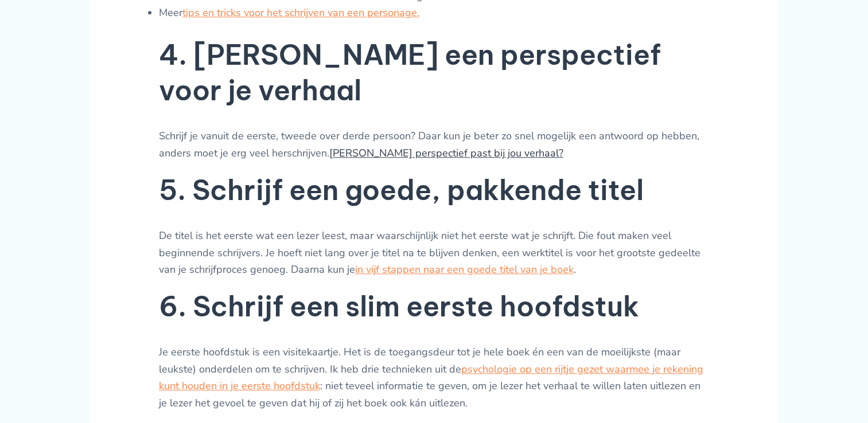 Image resolution: width=868 pixels, height=423 pixels. What do you see at coordinates (434, 253) in the screenshot?
I see `p: De titel is het eerste wat een lezer leest, maar waarschijnlijk niet het eerste wat je schrijft. ...` at bounding box center [434, 253].